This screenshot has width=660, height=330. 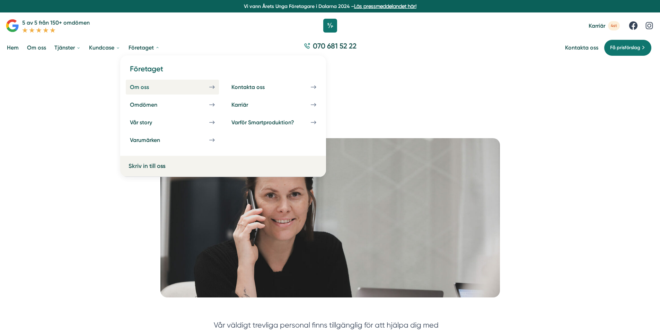 I want to click on div: Omdömen, so click(x=152, y=105).